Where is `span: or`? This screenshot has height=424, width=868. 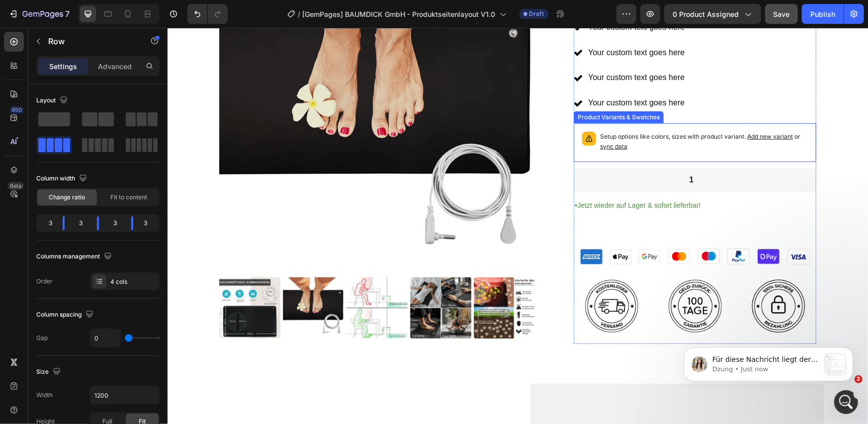
span: or is located at coordinates (532, 113).